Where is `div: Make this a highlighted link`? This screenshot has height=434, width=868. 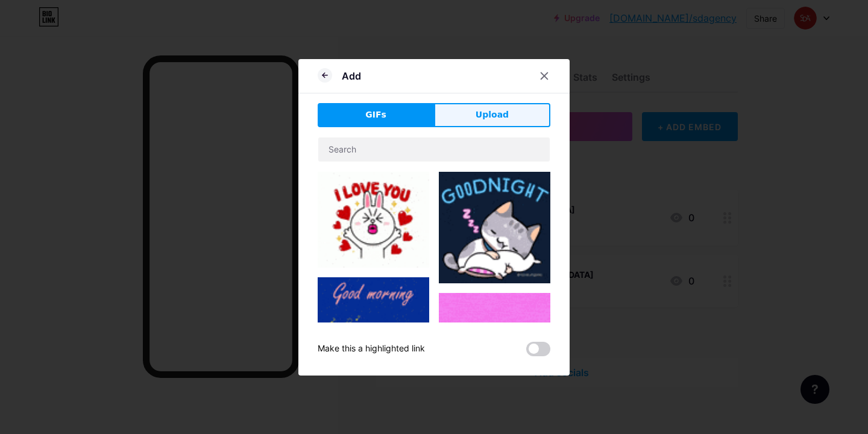
div: Make this a highlighted link is located at coordinates (371, 349).